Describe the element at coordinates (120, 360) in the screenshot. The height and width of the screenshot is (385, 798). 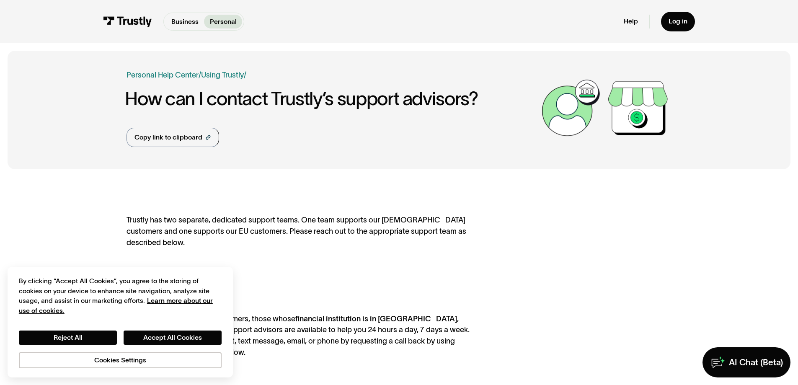
I see `button: Cookies Settings` at that location.